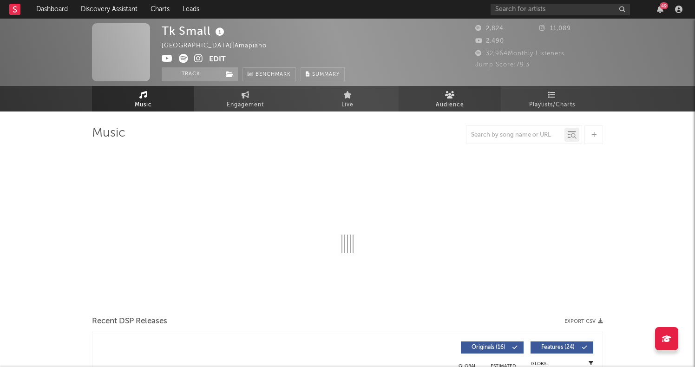  What do you see at coordinates (217, 59) in the screenshot?
I see `button: Edit` at bounding box center [217, 59].